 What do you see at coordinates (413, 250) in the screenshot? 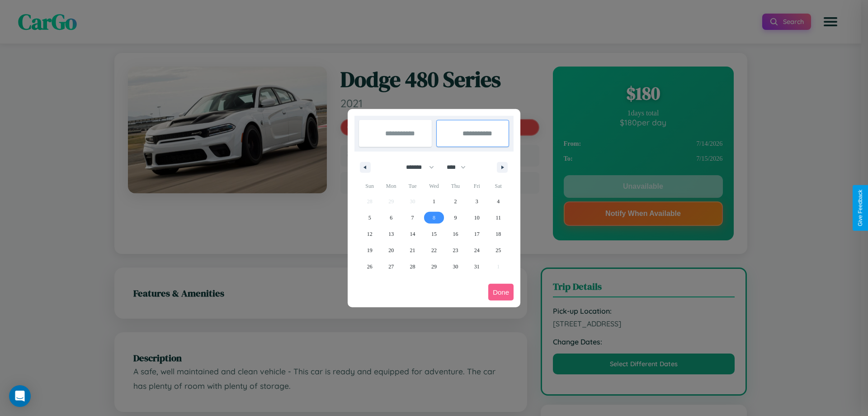
I see `span: 21` at bounding box center [413, 250].